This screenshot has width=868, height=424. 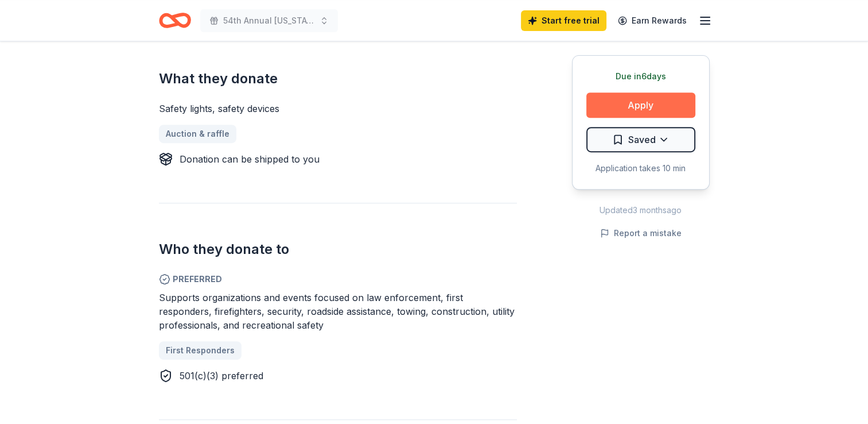 I want to click on span: Supports organizations and events focused on law enforcement, first responders, firefighters, sec..., so click(x=337, y=311).